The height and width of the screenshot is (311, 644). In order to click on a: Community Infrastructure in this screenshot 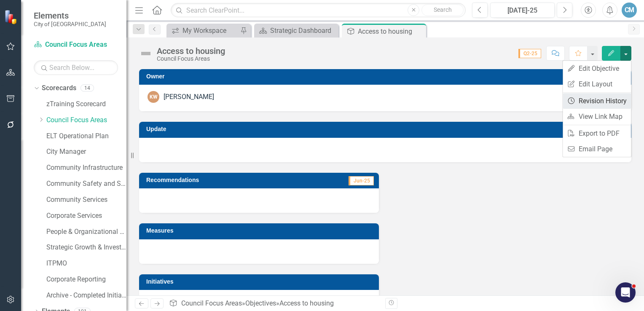, I will do `click(86, 168)`.